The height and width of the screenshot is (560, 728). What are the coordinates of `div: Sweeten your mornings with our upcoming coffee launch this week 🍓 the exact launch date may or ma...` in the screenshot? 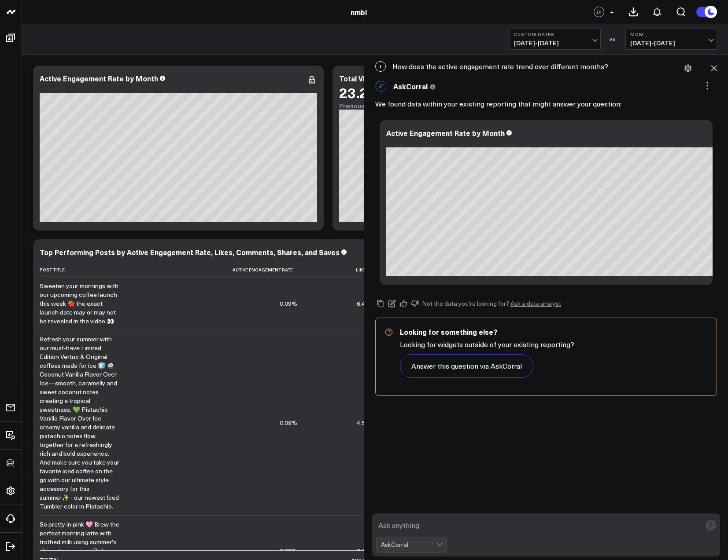 It's located at (80, 303).